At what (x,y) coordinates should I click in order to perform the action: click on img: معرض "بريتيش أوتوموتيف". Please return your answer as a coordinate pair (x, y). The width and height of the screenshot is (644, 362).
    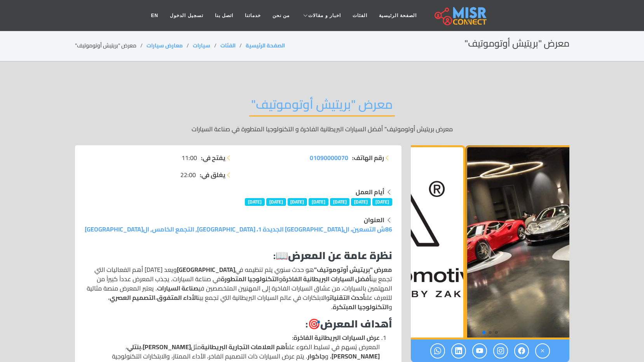
    Looking at the image, I should click on (544, 243).